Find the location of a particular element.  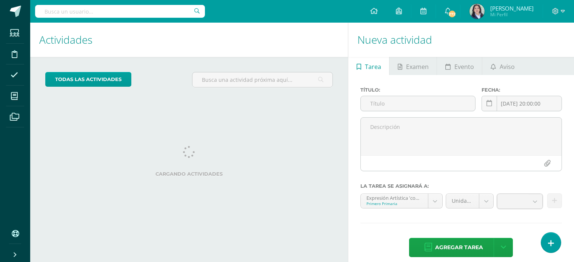

span: Unidad 1 is located at coordinates (463, 201).